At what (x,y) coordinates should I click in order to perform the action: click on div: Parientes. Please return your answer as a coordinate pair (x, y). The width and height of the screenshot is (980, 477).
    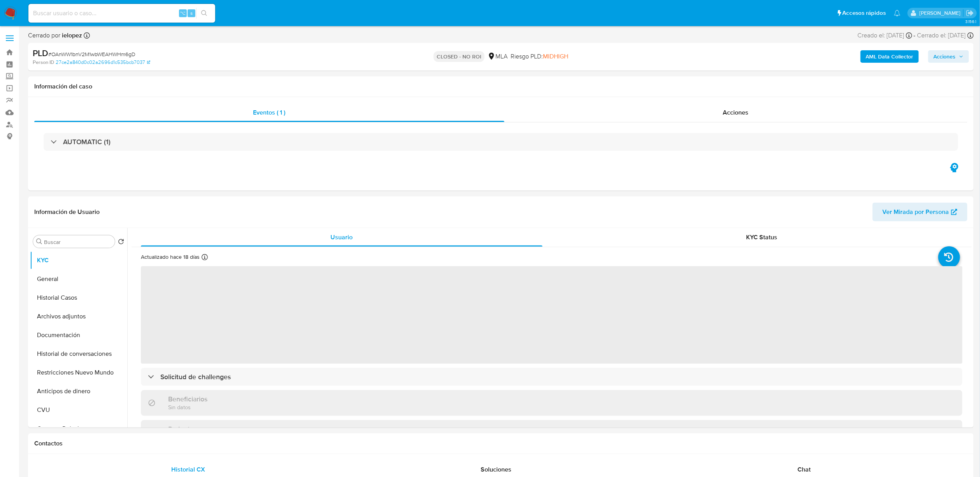
    Looking at the image, I should click on (551, 432).